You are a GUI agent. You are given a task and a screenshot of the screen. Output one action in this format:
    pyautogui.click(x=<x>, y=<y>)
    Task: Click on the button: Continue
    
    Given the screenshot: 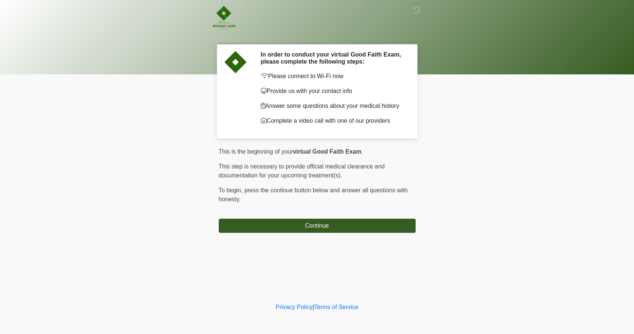 What is the action you would take?
    pyautogui.click(x=317, y=226)
    